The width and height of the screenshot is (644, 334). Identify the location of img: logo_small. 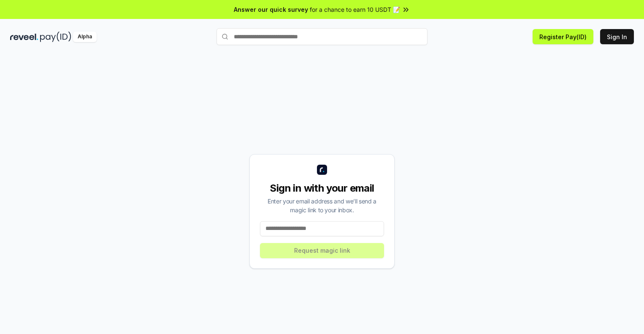
(322, 170).